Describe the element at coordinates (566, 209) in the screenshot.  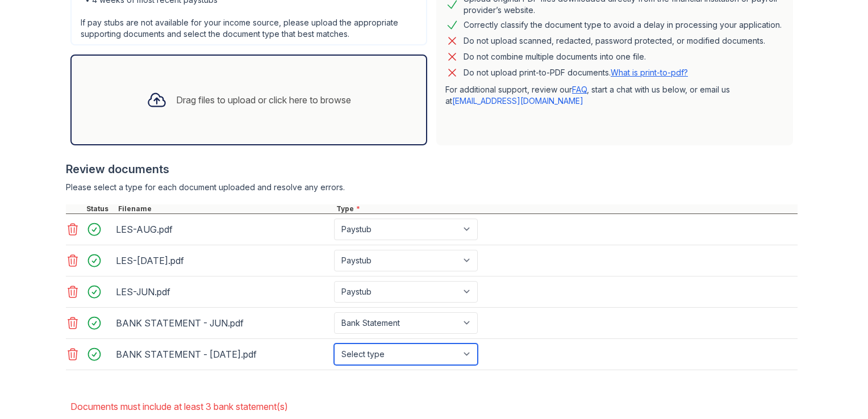
I see `div: Type` at that location.